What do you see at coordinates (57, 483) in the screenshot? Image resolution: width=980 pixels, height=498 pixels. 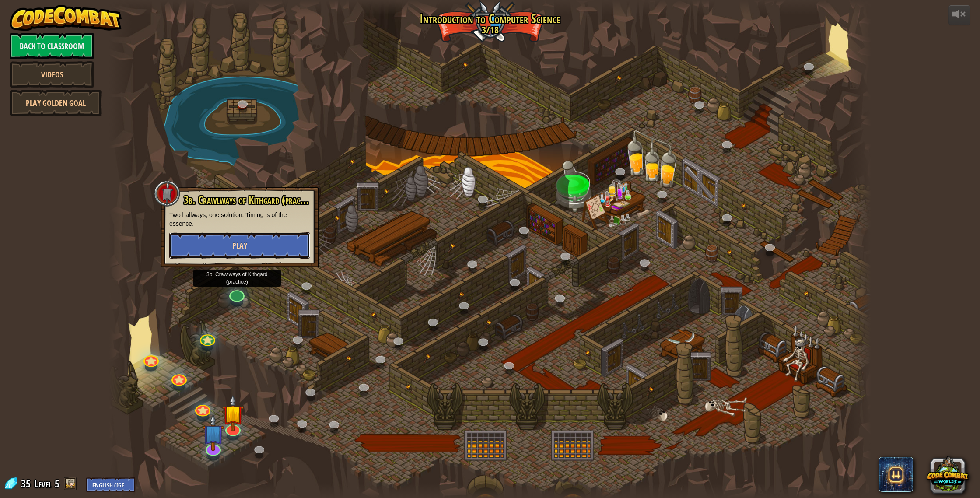 I see `span: 5` at bounding box center [57, 483].